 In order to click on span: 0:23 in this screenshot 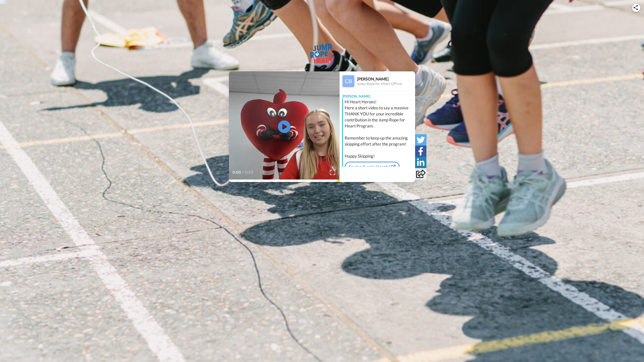, I will do `click(249, 173)`.